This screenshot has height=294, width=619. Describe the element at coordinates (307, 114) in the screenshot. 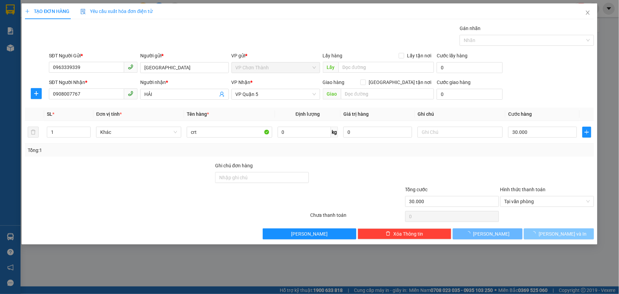

I see `span: Định lượng` at that location.